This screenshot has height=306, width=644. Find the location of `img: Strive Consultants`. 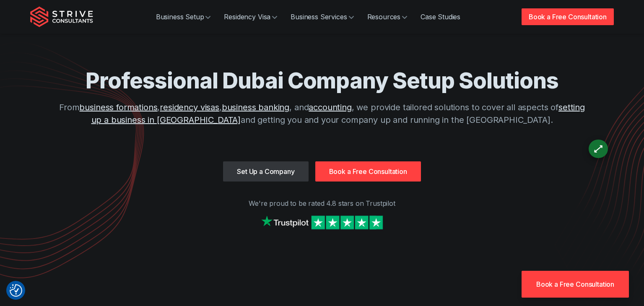

img: Strive Consultants is located at coordinates (62, 17).